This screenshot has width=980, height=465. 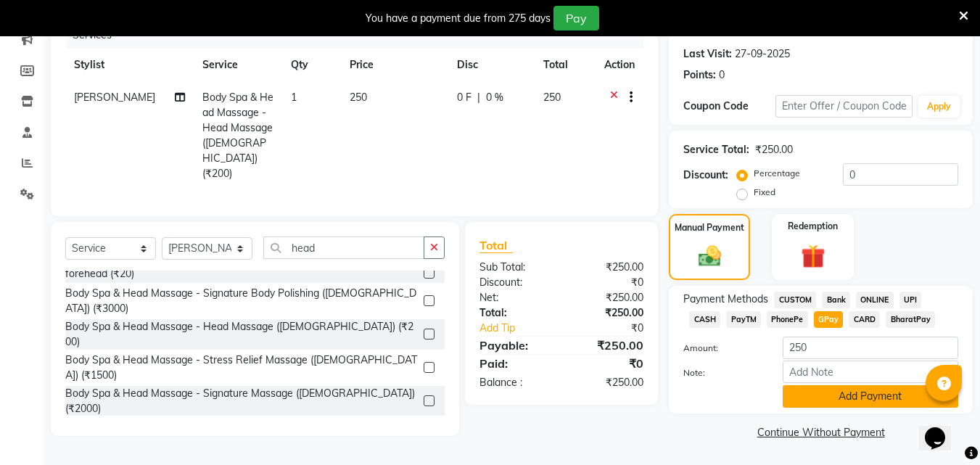 I want to click on div: 0, so click(x=721, y=75).